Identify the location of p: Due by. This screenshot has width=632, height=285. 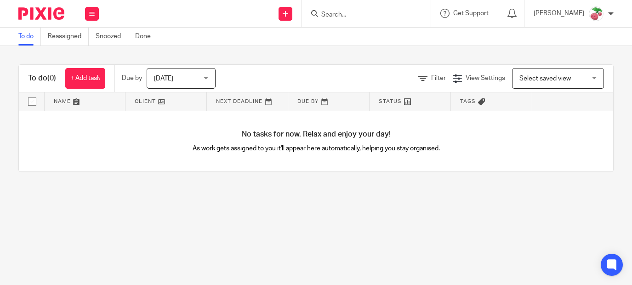
(132, 78).